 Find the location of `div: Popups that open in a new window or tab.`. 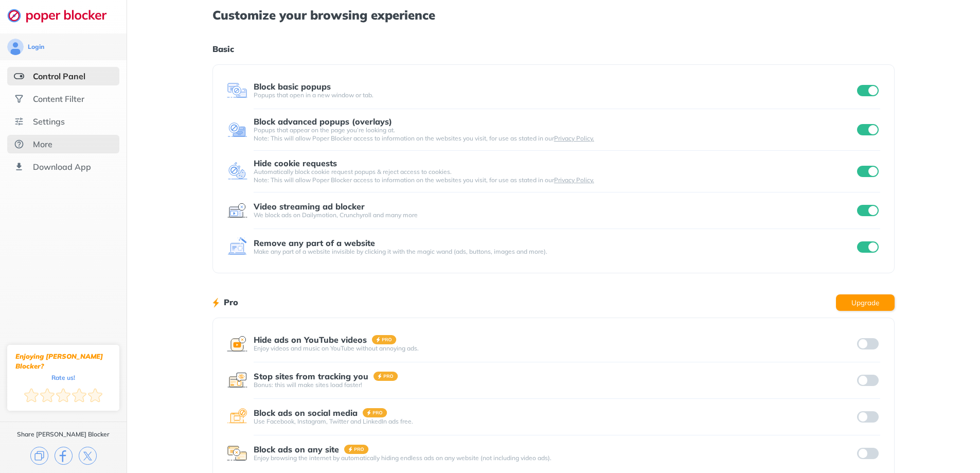

div: Popups that open in a new window or tab. is located at coordinates (555, 95).